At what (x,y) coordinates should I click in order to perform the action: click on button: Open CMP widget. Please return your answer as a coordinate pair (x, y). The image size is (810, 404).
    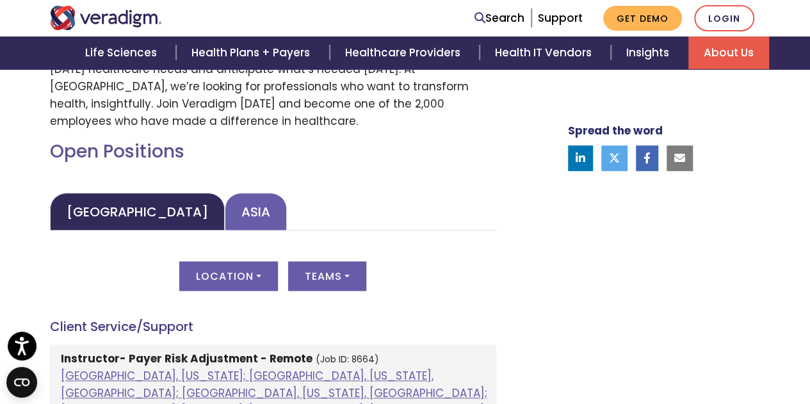
    Looking at the image, I should click on (22, 382).